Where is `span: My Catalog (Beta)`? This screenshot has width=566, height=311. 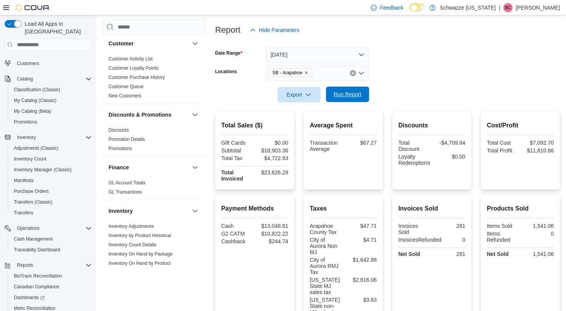 span: My Catalog (Beta) is located at coordinates (51, 111).